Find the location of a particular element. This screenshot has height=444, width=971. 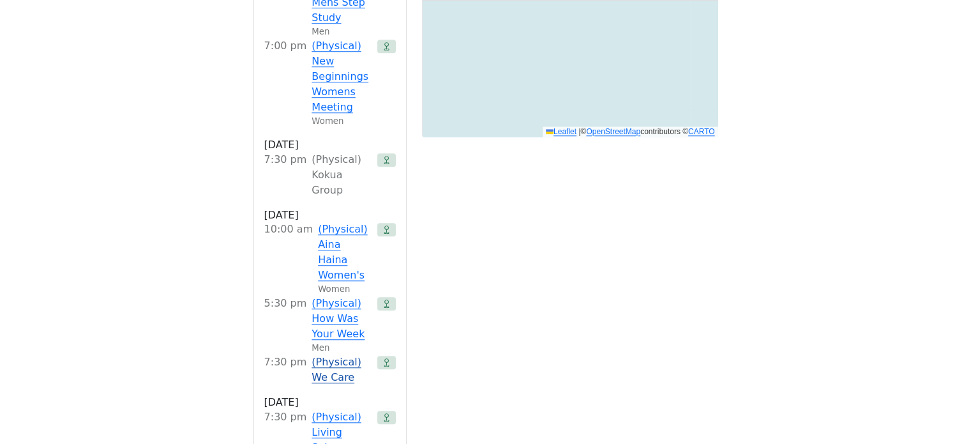

div: 10:00 AM is located at coordinates (289, 259).